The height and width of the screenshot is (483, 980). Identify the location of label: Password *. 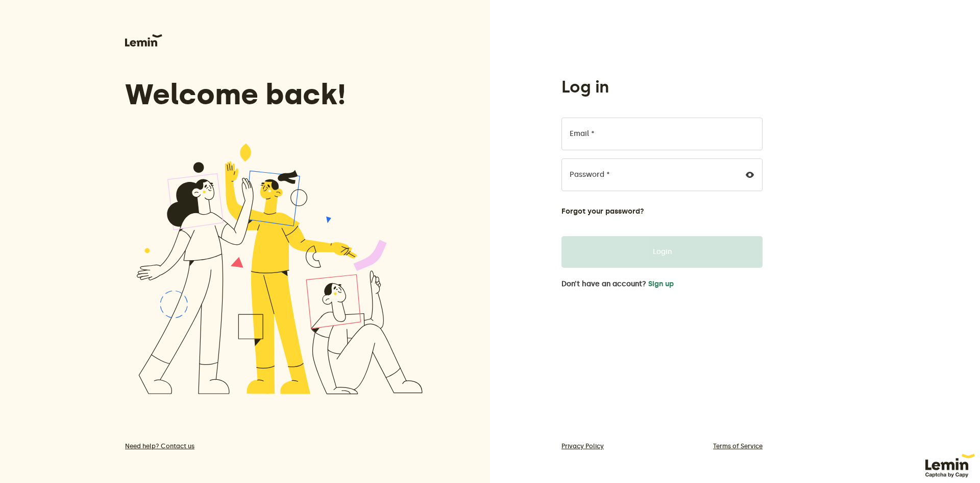
(590, 175).